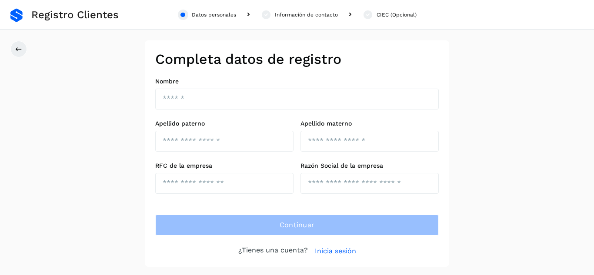 This screenshot has height=275, width=594. Describe the element at coordinates (369, 123) in the screenshot. I see `label: Apellido materno` at that location.